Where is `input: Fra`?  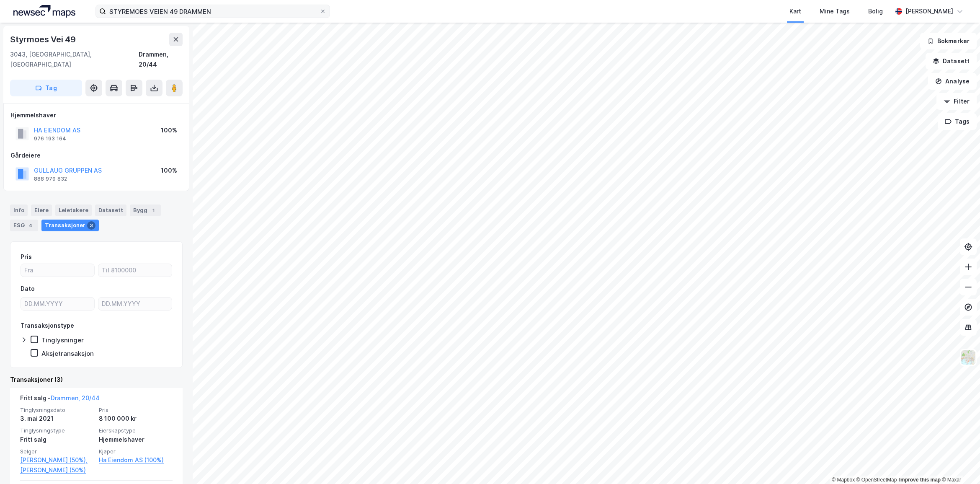
input: Fra is located at coordinates (57, 271).